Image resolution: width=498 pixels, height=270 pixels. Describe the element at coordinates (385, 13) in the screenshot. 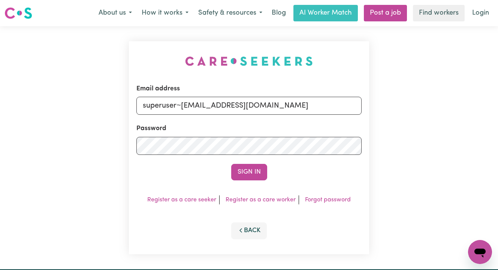

I see `a: Post a job` at that location.